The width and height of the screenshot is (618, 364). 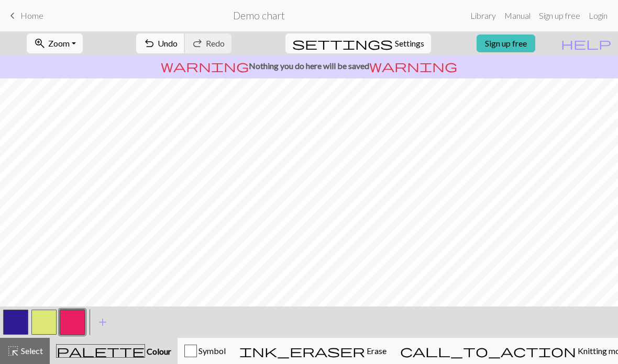 What do you see at coordinates (598, 15) in the screenshot?
I see `a: Login` at bounding box center [598, 15].